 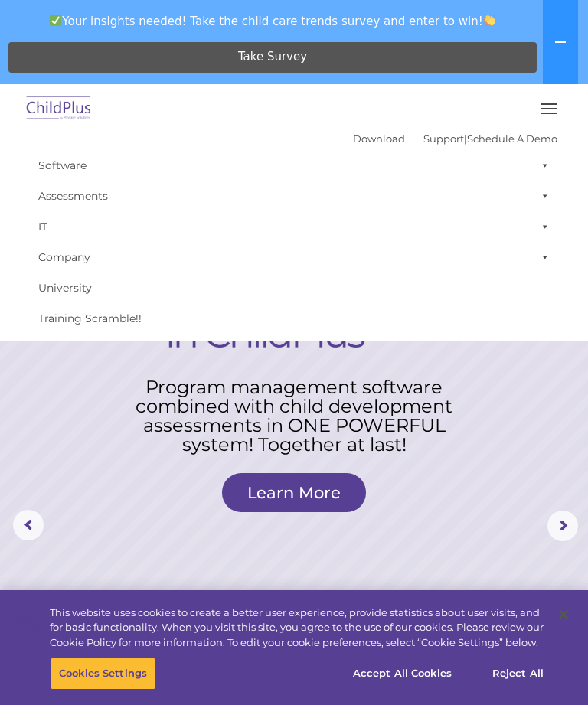 What do you see at coordinates (563, 615) in the screenshot?
I see `button: Close` at bounding box center [563, 615].